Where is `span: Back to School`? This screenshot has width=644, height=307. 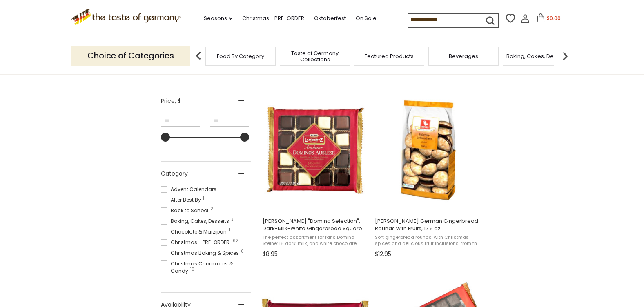
span: Back to School is located at coordinates (185, 211).